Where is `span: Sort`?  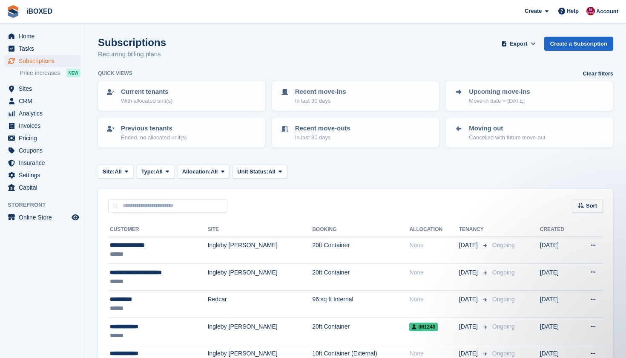
span: Sort is located at coordinates (592, 206).